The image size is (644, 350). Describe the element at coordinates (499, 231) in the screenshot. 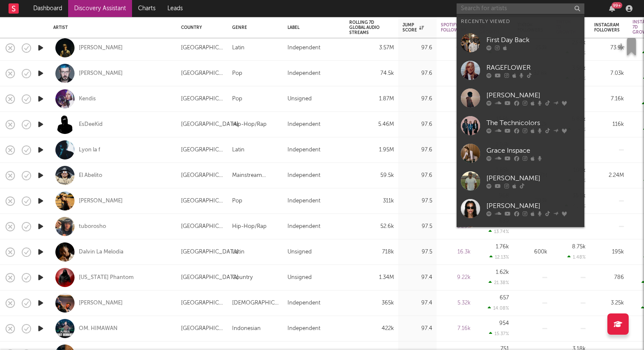

I see `div: 13.74 %` at that location.